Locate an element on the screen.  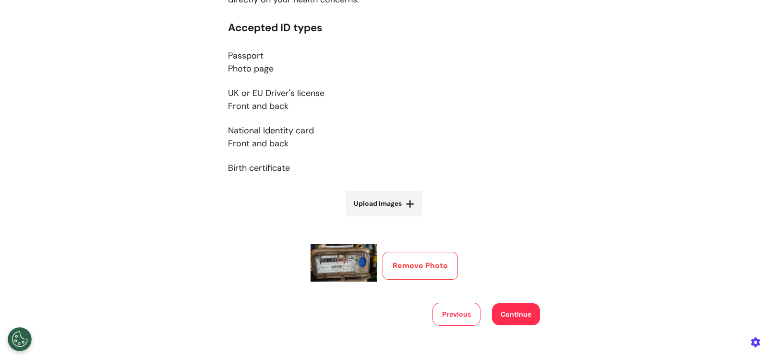
button: Continue is located at coordinates (516, 315).